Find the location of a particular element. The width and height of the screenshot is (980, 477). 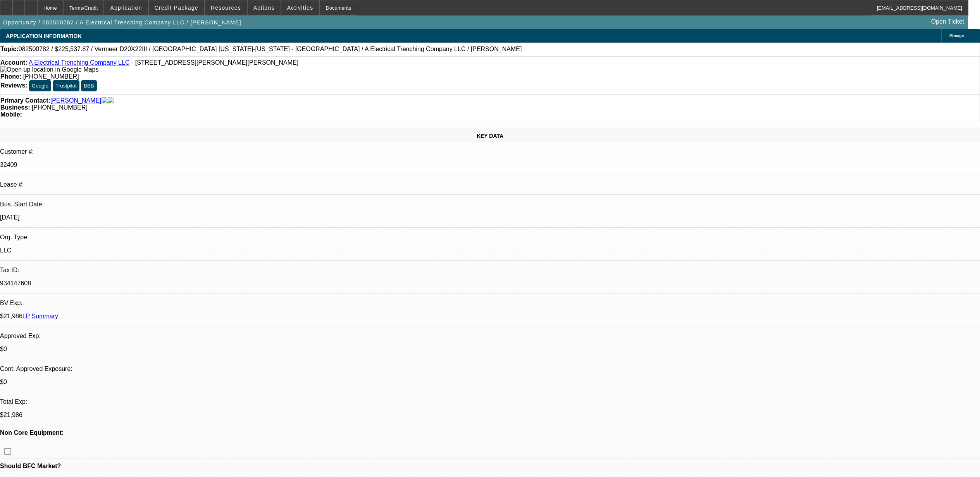

button: BBB is located at coordinates (89, 86).